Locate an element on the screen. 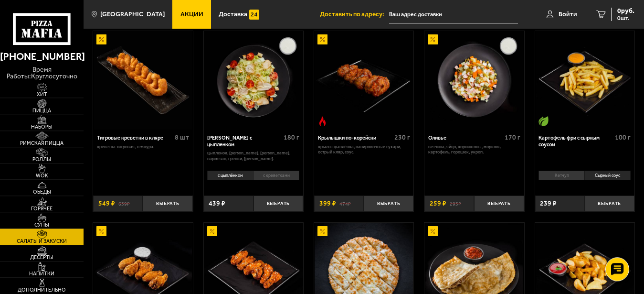  li: Сырный соус is located at coordinates (607, 175).